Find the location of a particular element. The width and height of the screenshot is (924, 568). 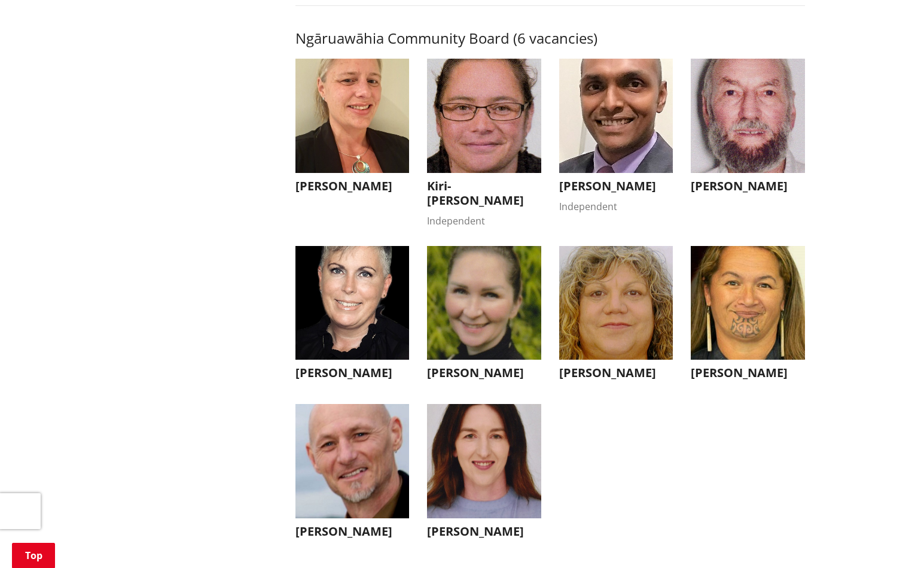

img: WO-B-NG__RICE_V__u4iPL is located at coordinates (616, 302).